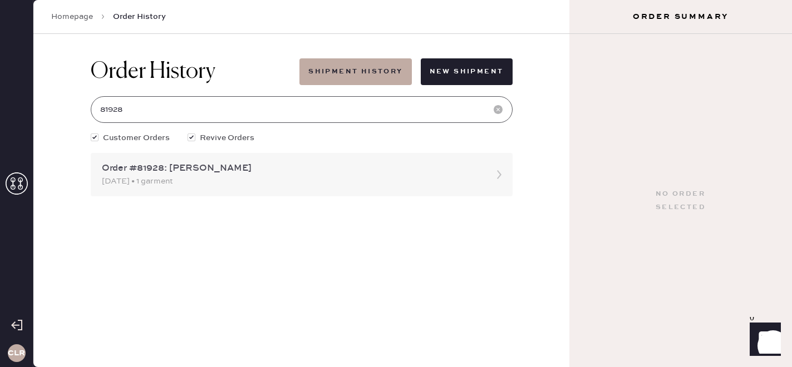 The image size is (792, 367). Describe the element at coordinates (302, 110) in the screenshot. I see `input: Search by order number, customer name, email or phone number` at that location.